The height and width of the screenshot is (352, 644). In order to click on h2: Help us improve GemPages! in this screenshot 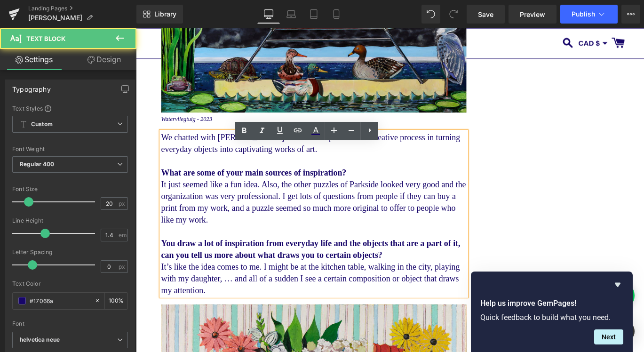, I will do `click(551, 304)`.